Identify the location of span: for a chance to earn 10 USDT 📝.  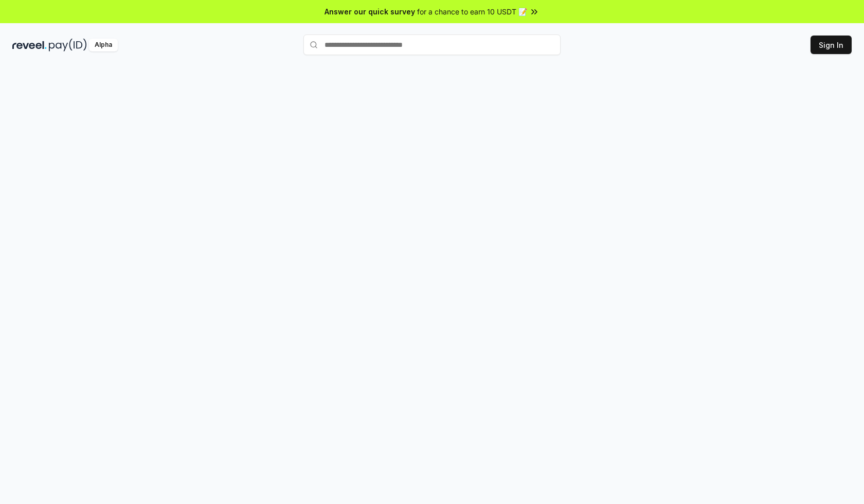
(472, 12).